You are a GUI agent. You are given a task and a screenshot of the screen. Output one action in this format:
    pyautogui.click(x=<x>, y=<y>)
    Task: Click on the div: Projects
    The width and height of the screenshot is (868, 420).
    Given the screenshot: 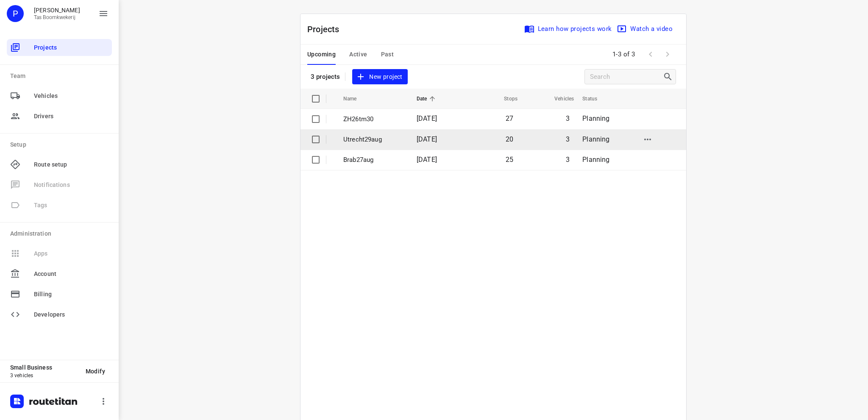 What is the action you would take?
    pyautogui.click(x=59, y=47)
    